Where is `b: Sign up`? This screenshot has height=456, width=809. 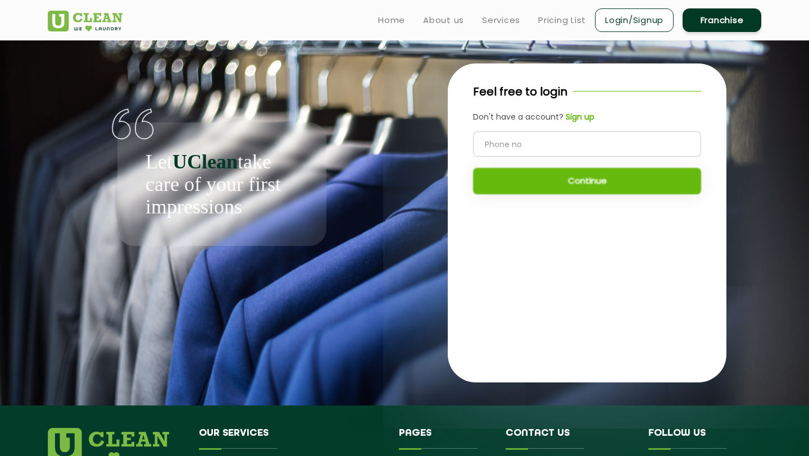
b: Sign up is located at coordinates (580, 117).